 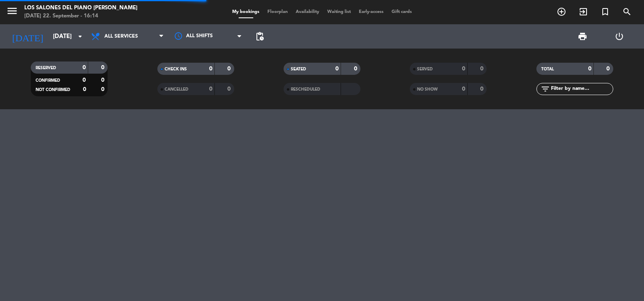 I want to click on span: All services, so click(x=121, y=36).